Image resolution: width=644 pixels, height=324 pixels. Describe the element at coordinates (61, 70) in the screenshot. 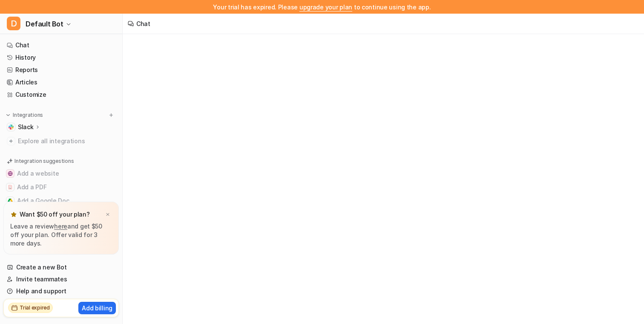

I see `a: Reports` at that location.